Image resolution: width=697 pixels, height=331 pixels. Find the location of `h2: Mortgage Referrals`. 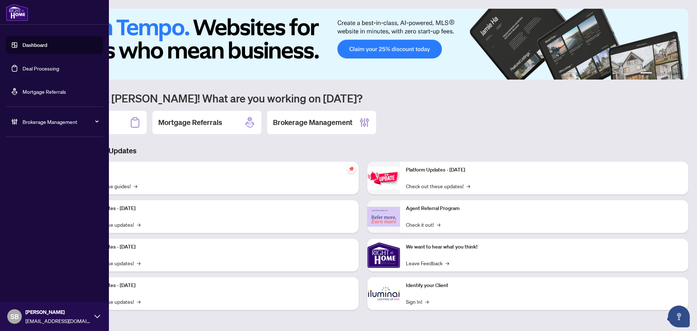

h2: Mortgage Referrals is located at coordinates (190, 122).